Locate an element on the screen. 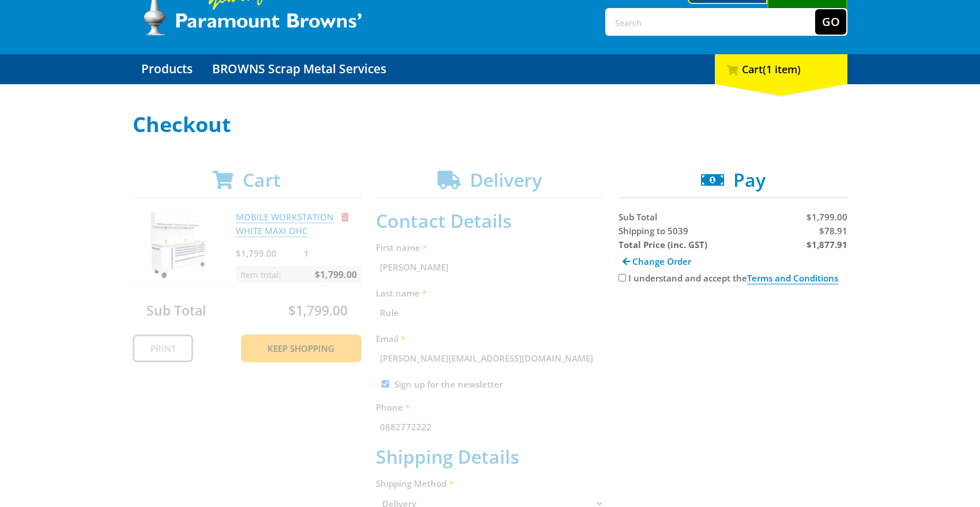 The width and height of the screenshot is (980, 507). input: Search is located at coordinates (711, 22).